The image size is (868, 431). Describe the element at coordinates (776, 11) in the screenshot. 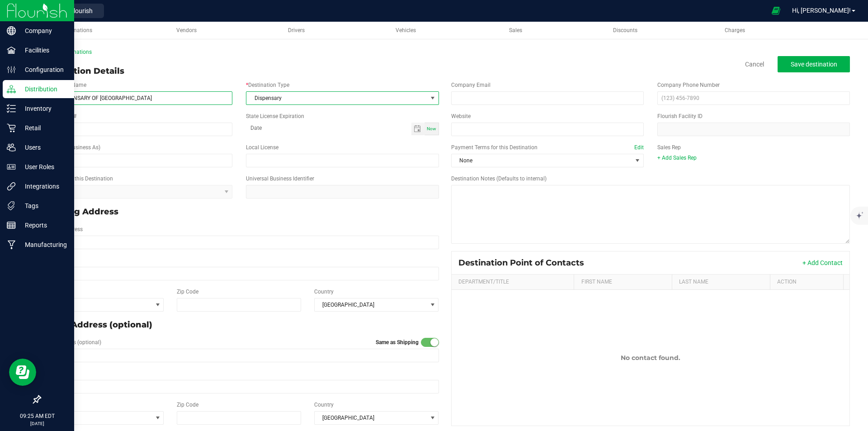

I see `span: Open Ecommerce Menu` at that location.